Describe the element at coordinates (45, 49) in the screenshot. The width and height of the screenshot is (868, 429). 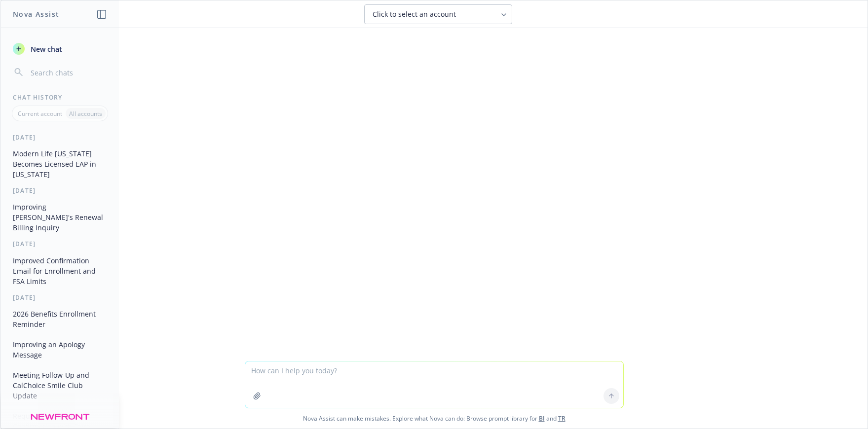
I see `span: New chat` at that location.